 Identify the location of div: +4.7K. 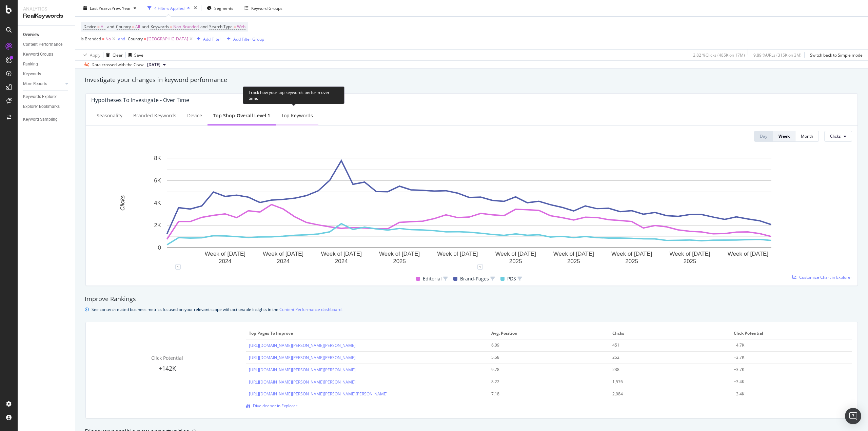
(786, 345).